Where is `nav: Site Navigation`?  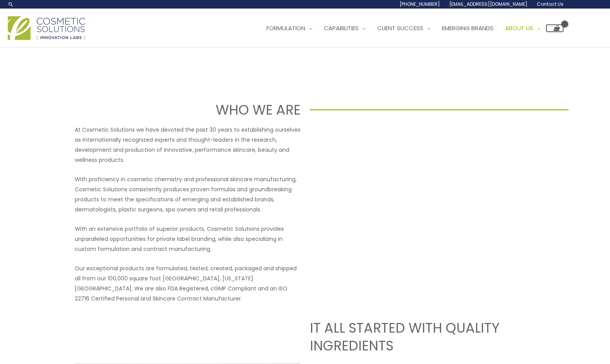 nav: Site Navigation is located at coordinates (409, 28).